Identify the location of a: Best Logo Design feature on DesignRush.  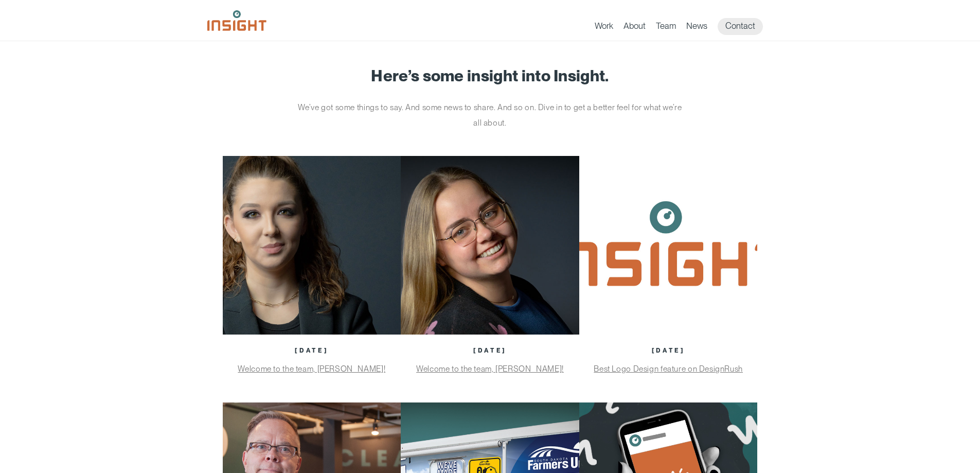
(669, 369).